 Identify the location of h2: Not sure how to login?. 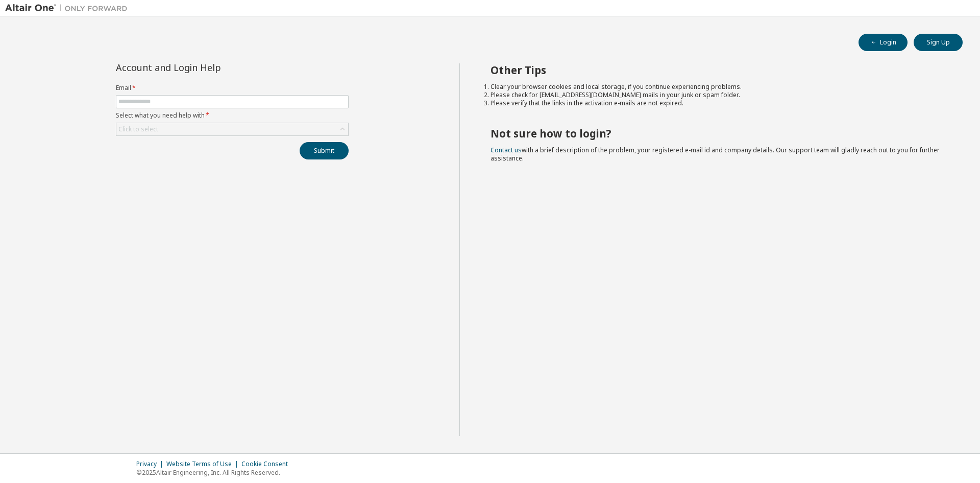
(718, 133).